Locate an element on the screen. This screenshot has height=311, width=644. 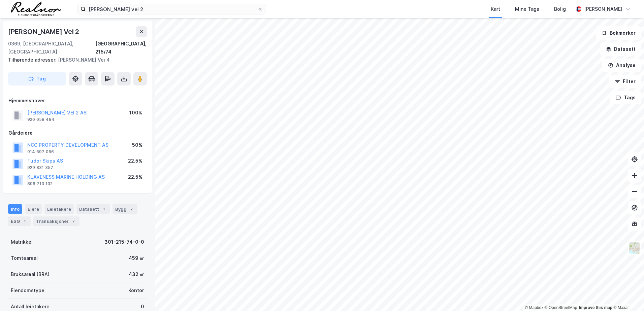
div: Datasett is located at coordinates (93, 209).